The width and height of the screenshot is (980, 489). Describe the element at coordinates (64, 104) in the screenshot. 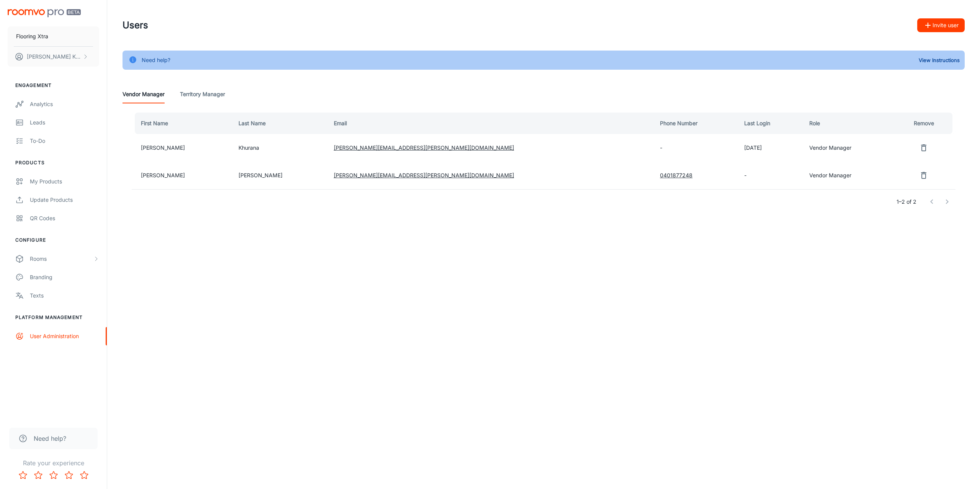

I see `div: Analytics` at that location.